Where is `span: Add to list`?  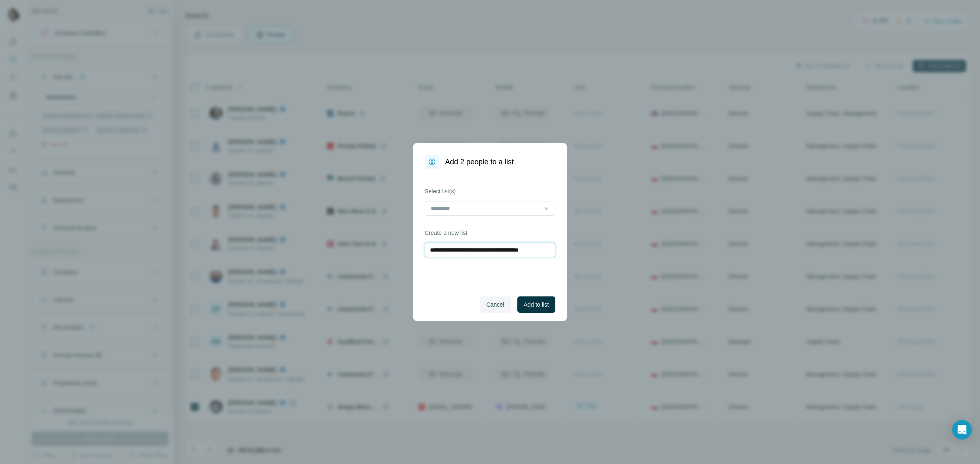
span: Add to list is located at coordinates (536, 304).